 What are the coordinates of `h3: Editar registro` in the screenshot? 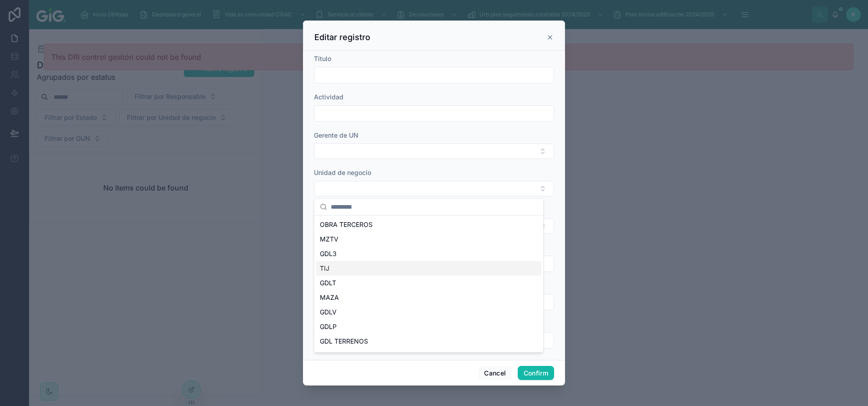 It's located at (342, 38).